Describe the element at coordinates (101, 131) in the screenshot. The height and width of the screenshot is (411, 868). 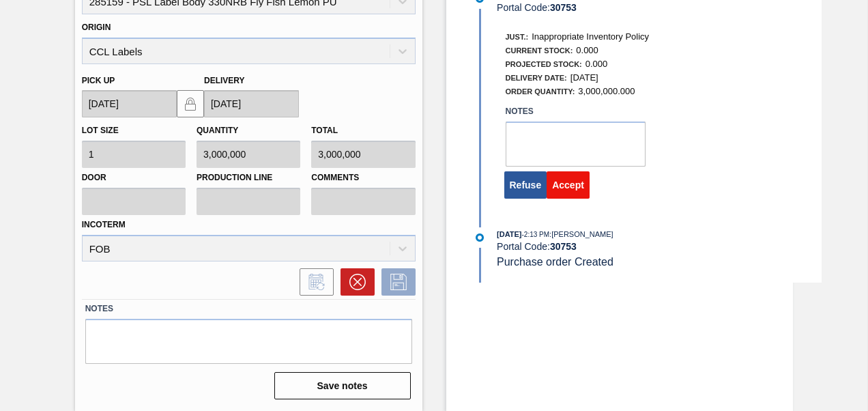
I see `label: Lot size` at that location.